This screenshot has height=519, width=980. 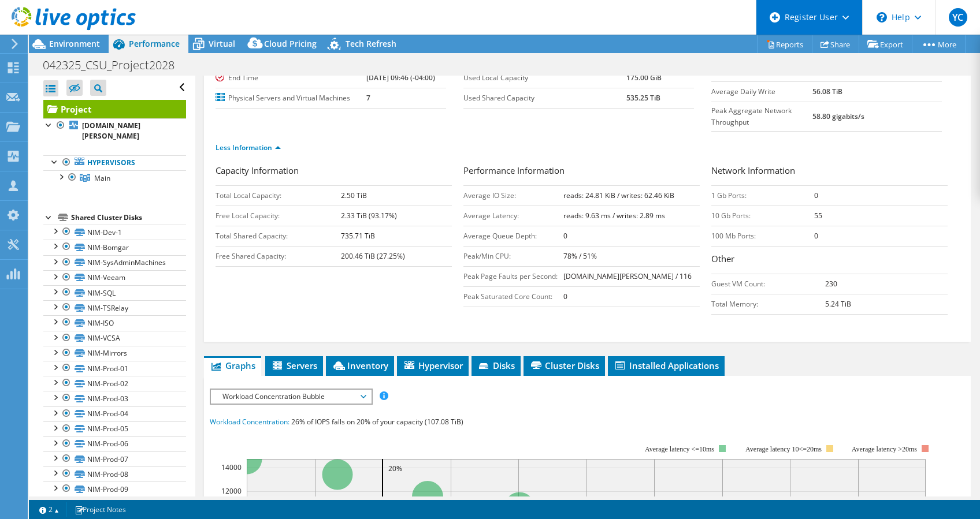 I want to click on b: 535.25 TiB, so click(x=643, y=98).